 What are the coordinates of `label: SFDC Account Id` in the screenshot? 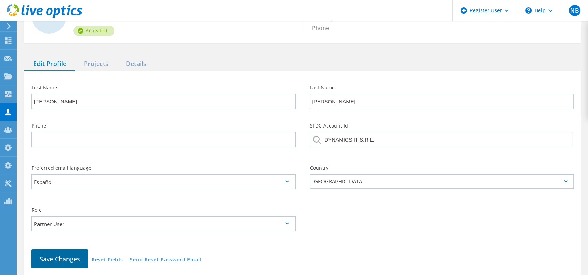 It's located at (441, 126).